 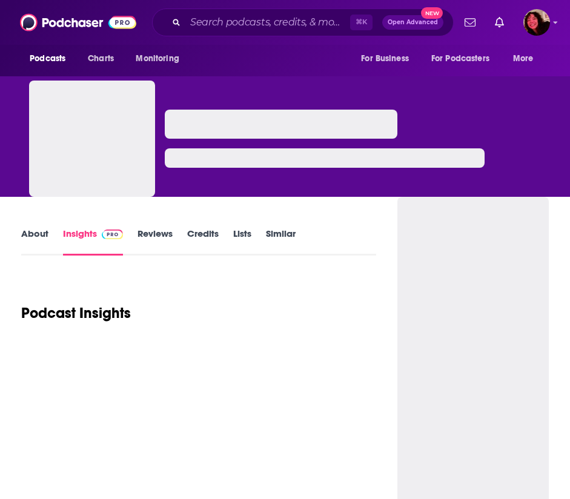 What do you see at coordinates (76, 313) in the screenshot?
I see `h1: Podcast Insights` at bounding box center [76, 313].